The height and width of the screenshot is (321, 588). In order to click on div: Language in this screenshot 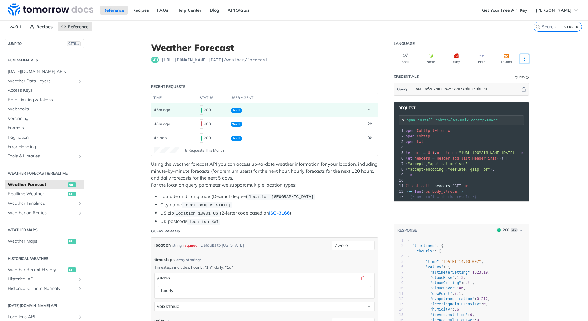, I will do `click(404, 44)`.